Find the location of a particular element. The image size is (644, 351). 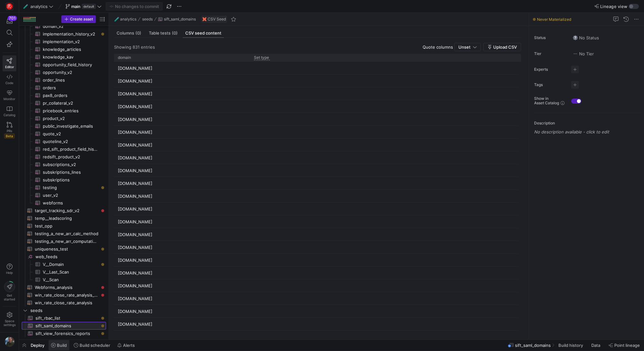

span: uniqueness_test​​​​​​​​​​ is located at coordinates (67, 249).